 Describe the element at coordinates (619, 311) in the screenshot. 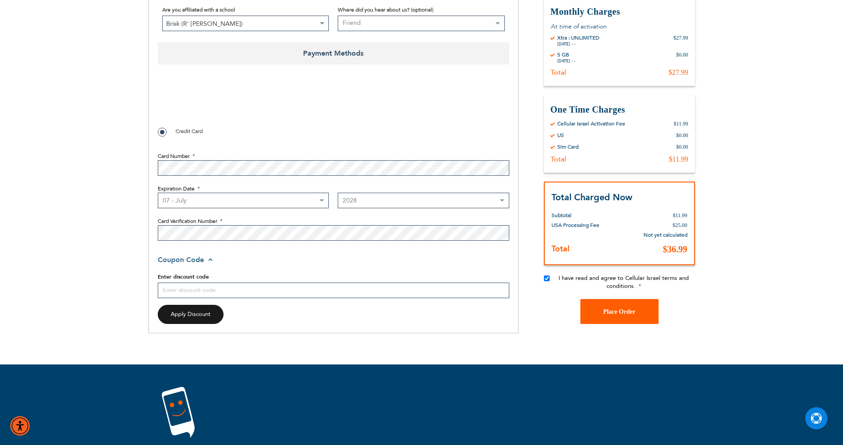

I see `span: Place Order` at that location.